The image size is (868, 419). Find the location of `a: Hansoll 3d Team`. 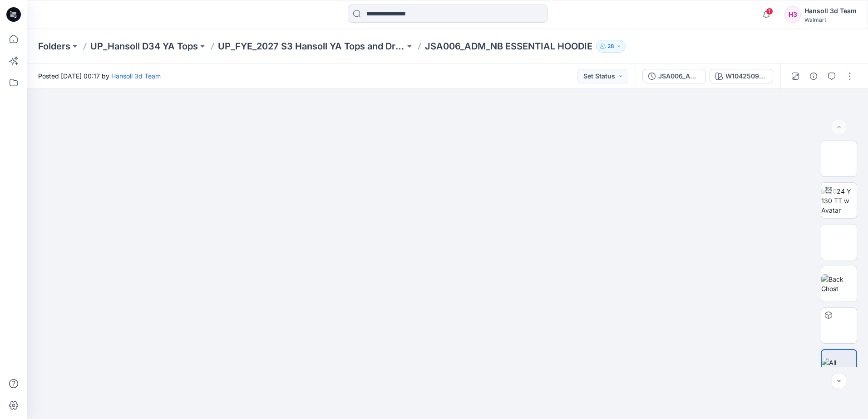

a: Hansoll 3d Team is located at coordinates (136, 76).